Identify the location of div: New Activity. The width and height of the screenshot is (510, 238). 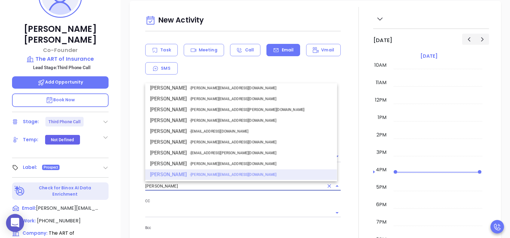
(243, 20).